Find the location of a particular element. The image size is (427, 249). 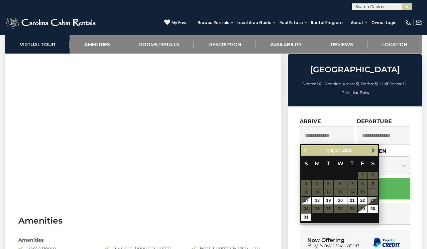

strong: 1 is located at coordinates (403, 84).